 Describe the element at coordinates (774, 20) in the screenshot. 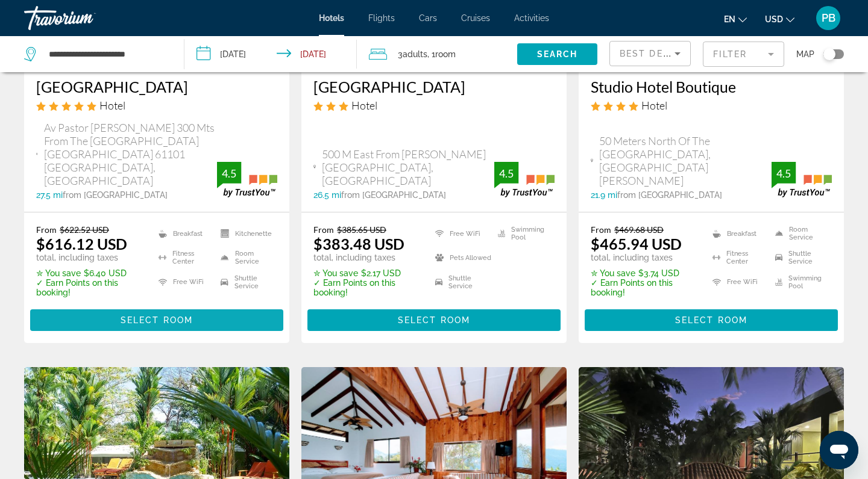

I see `span: USD` at that location.